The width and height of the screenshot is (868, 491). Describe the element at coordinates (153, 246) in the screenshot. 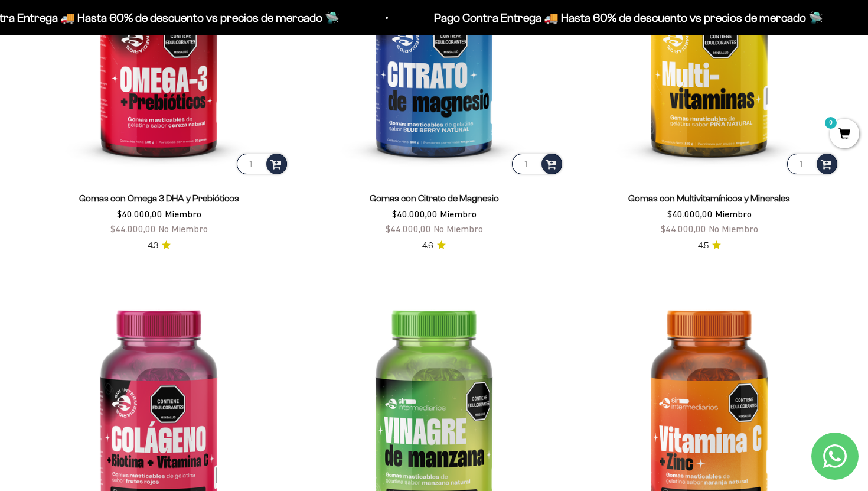

I see `span: 4.3` at that location.